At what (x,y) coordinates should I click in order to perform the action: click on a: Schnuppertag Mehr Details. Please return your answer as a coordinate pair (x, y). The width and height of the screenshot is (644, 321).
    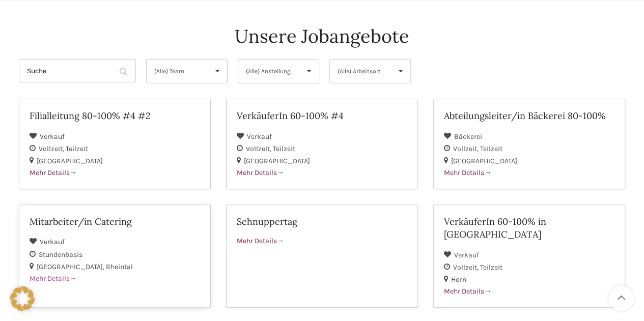
    Looking at the image, I should click on (322, 256).